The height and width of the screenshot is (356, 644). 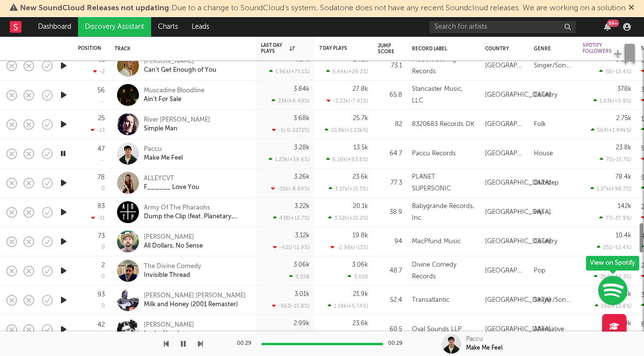 What do you see at coordinates (172, 188) in the screenshot?
I see `div: F______ Love You` at bounding box center [172, 188].